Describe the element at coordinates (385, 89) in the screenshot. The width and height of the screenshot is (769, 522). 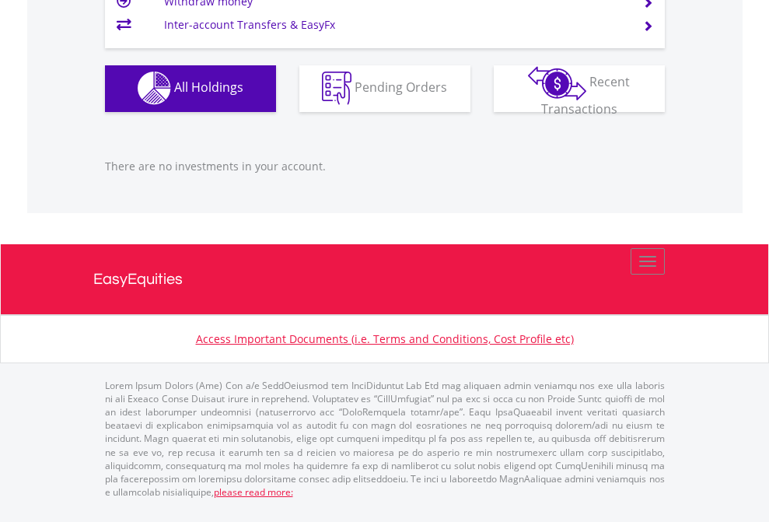
I see `button: Pending Orders` at that location.